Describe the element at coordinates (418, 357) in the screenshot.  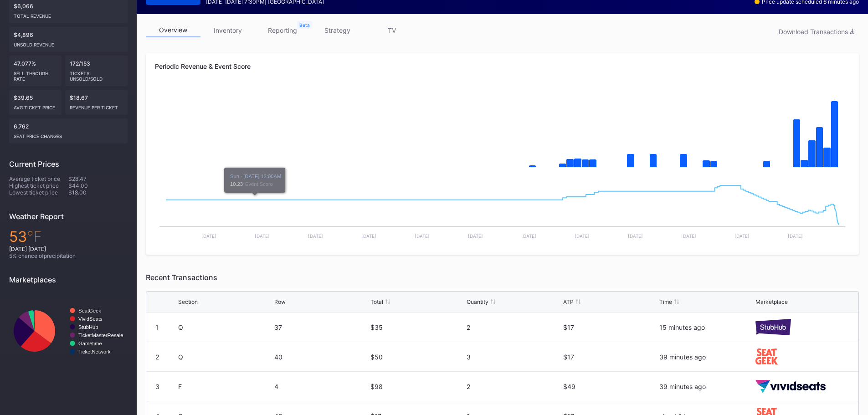
I see `div: $50` at that location.